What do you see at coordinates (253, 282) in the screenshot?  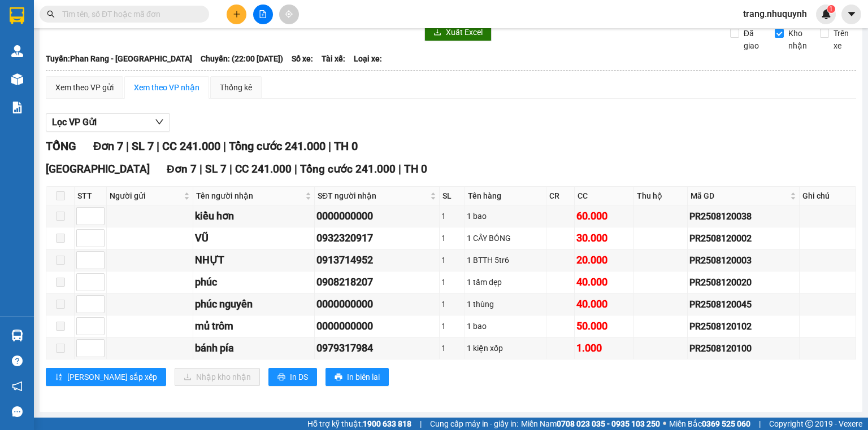 I see `div: phúc` at bounding box center [253, 282].